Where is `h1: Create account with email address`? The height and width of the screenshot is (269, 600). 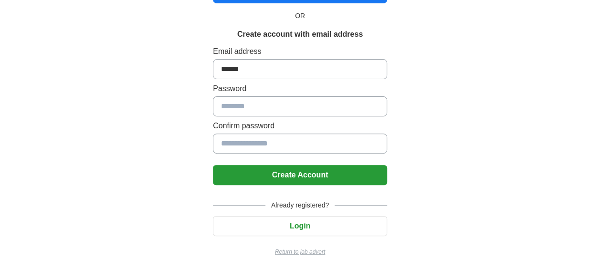
h1: Create account with email address is located at coordinates (300, 34).